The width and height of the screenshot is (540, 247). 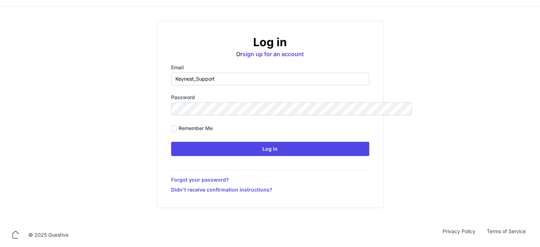 What do you see at coordinates (270, 46) in the screenshot?
I see `div: Or` at bounding box center [270, 46].